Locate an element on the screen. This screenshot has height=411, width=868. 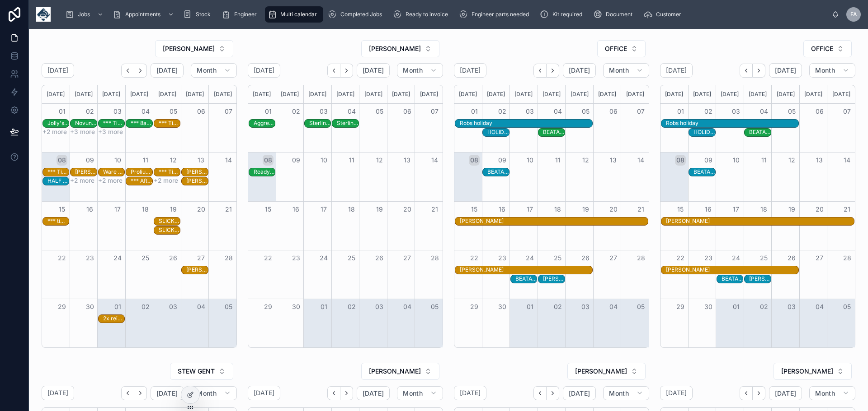
span: Stock is located at coordinates (203, 14).